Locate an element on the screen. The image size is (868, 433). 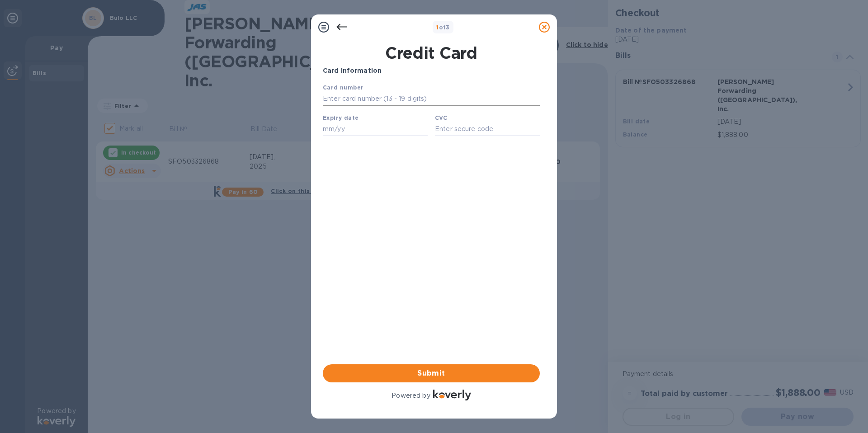
b: of 3 is located at coordinates (443, 27).